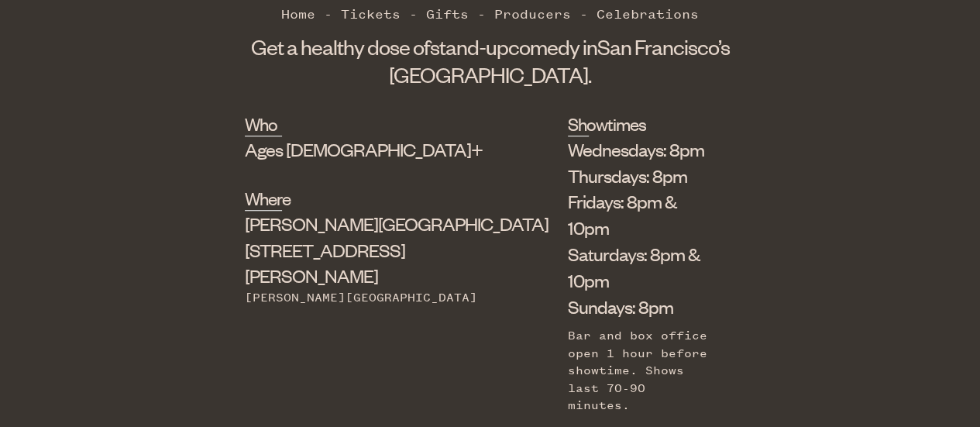 This screenshot has width=980, height=427. Describe the element at coordinates (640, 267) in the screenshot. I see `li: Saturdays: 8pm & 10pm` at that location.